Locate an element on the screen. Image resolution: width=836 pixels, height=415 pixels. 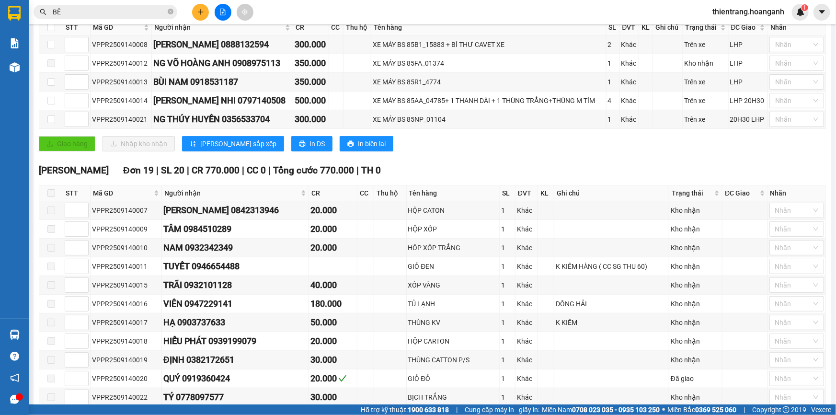
span: 1 is located at coordinates (805, 8).